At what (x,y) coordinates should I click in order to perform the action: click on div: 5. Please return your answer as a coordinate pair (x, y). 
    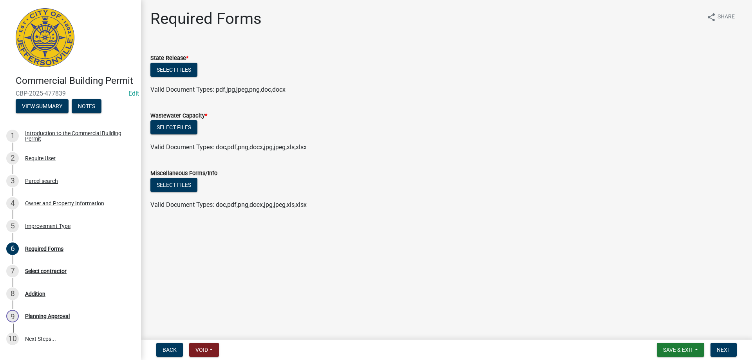
    Looking at the image, I should click on (13, 226).